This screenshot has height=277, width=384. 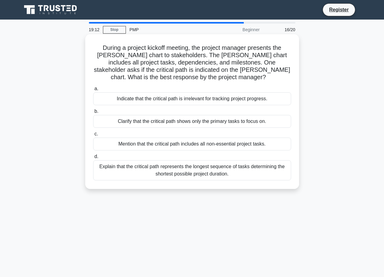 I want to click on div: Explain that the critical path represents the longest sequence of tasks determining the shortest ..., so click(x=192, y=170).